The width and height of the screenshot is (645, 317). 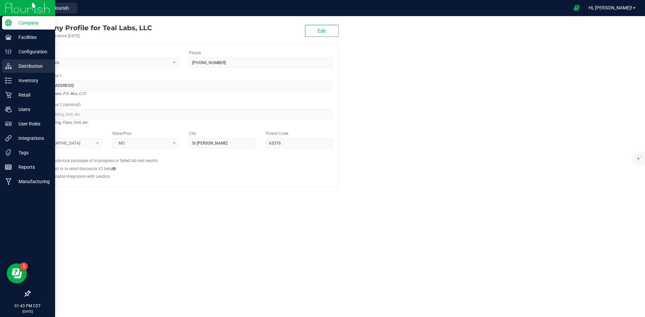 What do you see at coordinates (195, 53) in the screenshot?
I see `label: Phone` at bounding box center [195, 53].